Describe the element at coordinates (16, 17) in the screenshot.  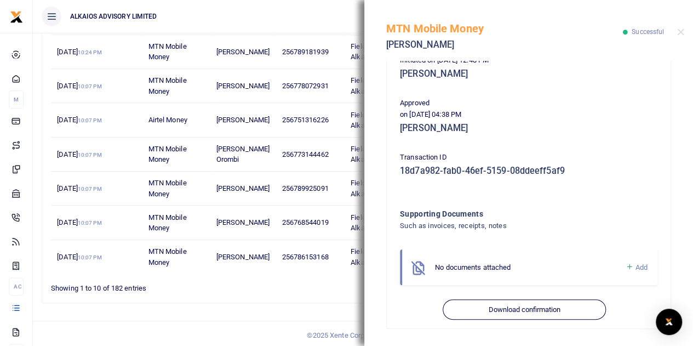
I see `img: logo-small` at that location.